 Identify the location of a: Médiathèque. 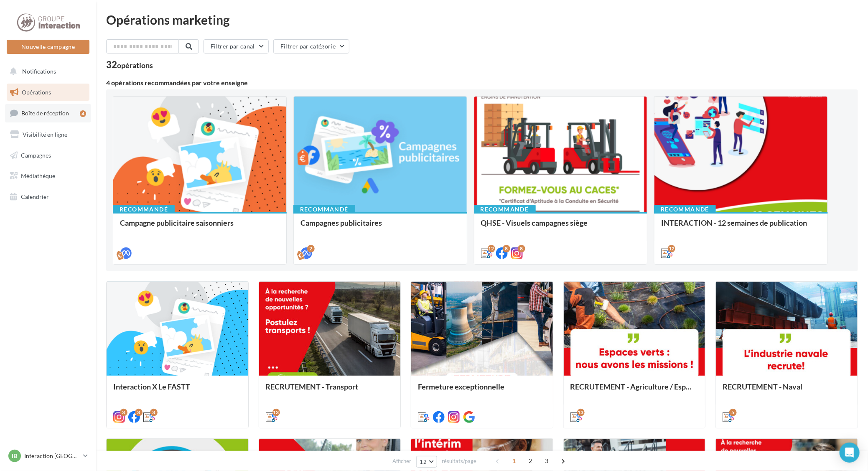
(48, 176).